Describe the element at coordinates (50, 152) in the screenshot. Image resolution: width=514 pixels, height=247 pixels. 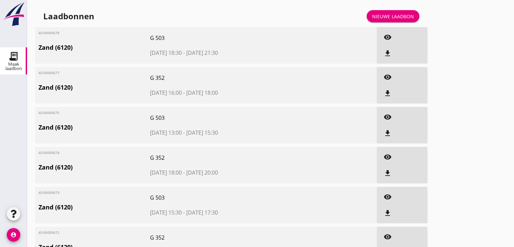
I see `span: 4S-00000674` at that location.